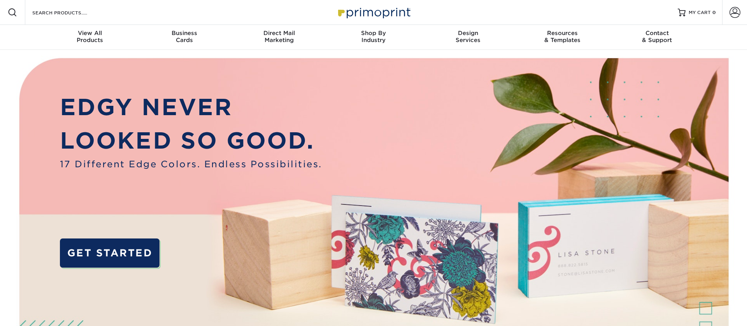  What do you see at coordinates (373, 33) in the screenshot?
I see `span: Shop By` at bounding box center [373, 33].